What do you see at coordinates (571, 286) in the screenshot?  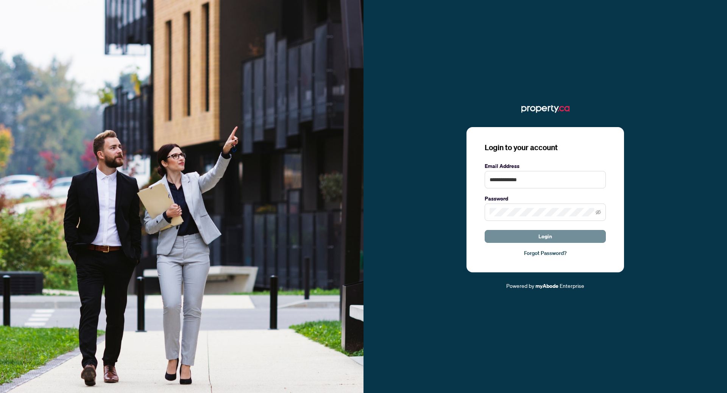 I see `span: Enterprise` at bounding box center [571, 286].